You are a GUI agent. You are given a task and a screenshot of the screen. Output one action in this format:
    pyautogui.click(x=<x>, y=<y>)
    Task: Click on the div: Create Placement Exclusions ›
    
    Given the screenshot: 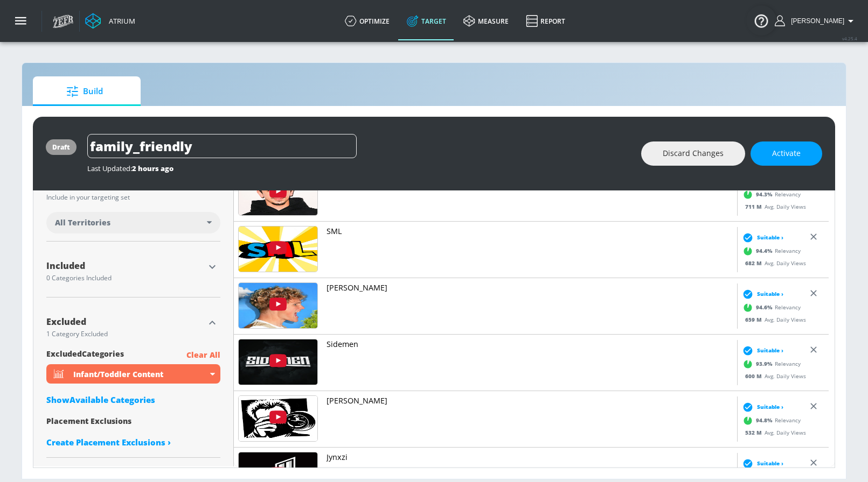 What is the action you would take?
    pyautogui.click(x=133, y=443)
    